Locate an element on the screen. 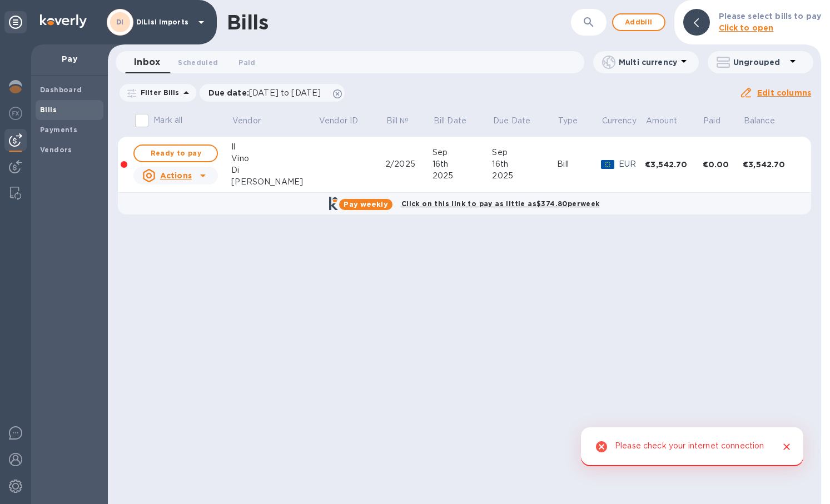  span: Bill № is located at coordinates (405, 121).